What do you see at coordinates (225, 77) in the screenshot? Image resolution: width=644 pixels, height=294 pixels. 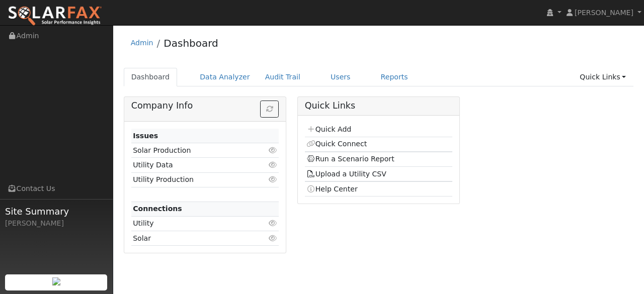 I see `a: Data Analyzer` at bounding box center [225, 77].